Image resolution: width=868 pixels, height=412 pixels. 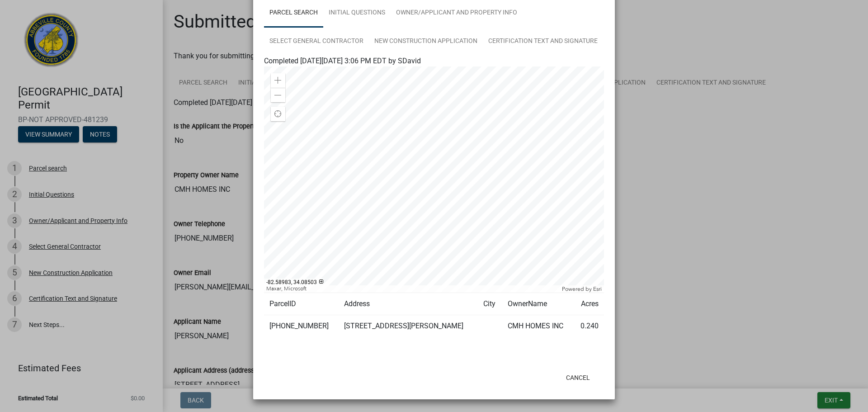 What do you see at coordinates (490, 304) in the screenshot?
I see `td: City` at bounding box center [490, 304].